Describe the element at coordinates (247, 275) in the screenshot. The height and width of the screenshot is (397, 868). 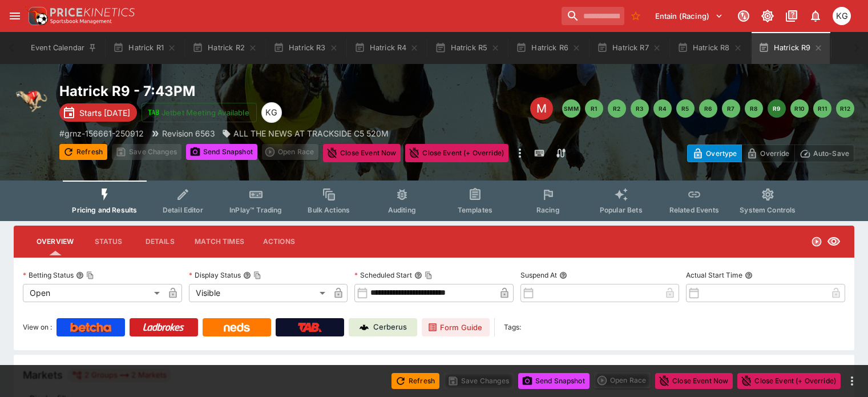
I see `button: Display StatusCopy To Clipboard` at that location.